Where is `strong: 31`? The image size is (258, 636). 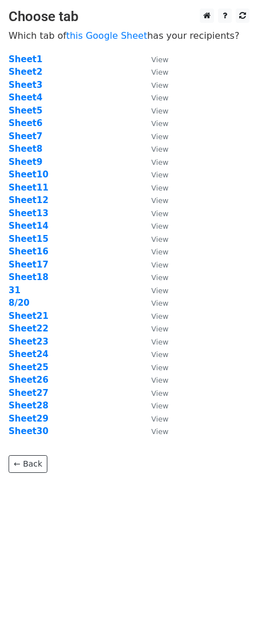 strong: 31 is located at coordinates (14, 291).